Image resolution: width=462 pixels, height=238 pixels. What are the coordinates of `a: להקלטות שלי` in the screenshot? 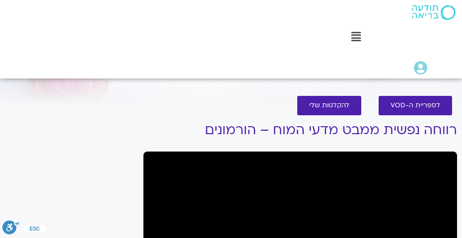 It's located at (329, 105).